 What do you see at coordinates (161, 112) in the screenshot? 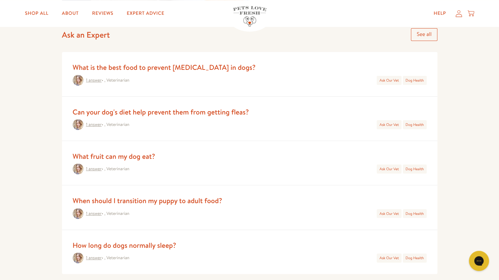
I see `a: Can your dog's diet help prevent them from getting fleas?` at bounding box center [161, 112].